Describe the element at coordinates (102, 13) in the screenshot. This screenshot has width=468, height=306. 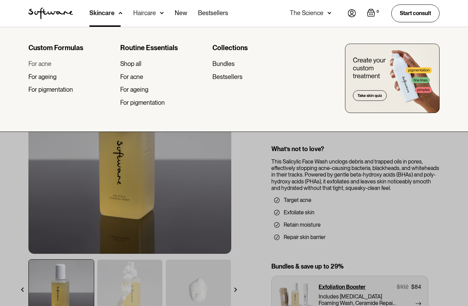
I see `div: Skincare` at that location.